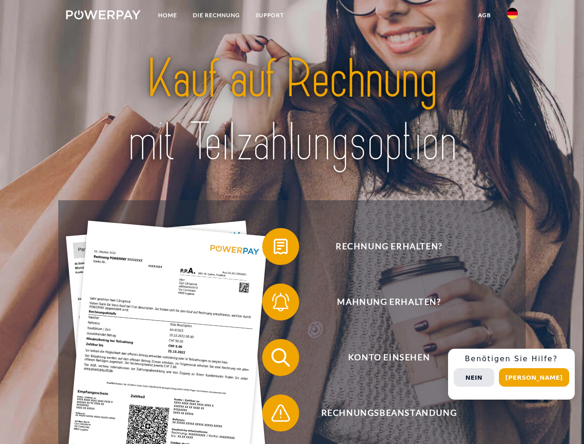  Describe the element at coordinates (485, 15) in the screenshot. I see `a: agb` at that location.